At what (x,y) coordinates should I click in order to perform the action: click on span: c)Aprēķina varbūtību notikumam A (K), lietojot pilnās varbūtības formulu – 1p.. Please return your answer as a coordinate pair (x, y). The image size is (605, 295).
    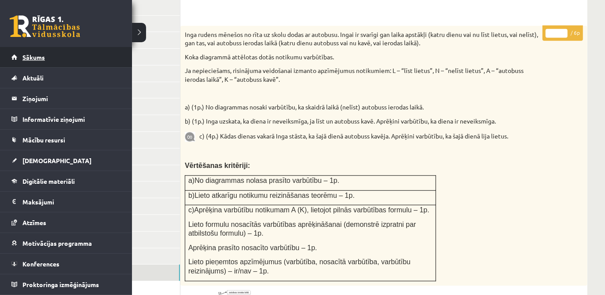
    Looking at the image, I should click on (309, 210).